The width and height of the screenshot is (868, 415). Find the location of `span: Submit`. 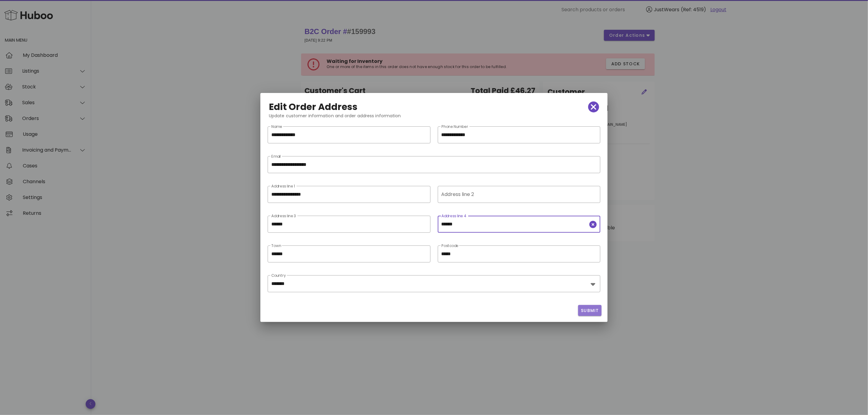

span: Submit is located at coordinates (590, 310).